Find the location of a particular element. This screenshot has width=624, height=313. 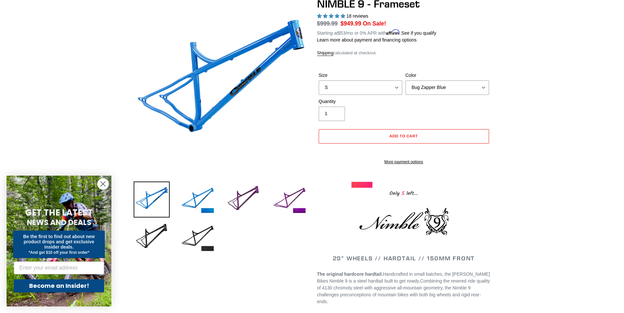

span: Add to cart is located at coordinates (403, 136).